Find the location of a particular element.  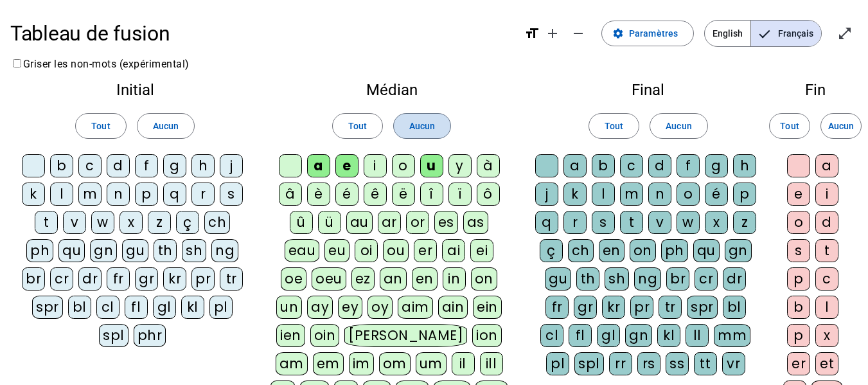

div: k is located at coordinates (33, 194).